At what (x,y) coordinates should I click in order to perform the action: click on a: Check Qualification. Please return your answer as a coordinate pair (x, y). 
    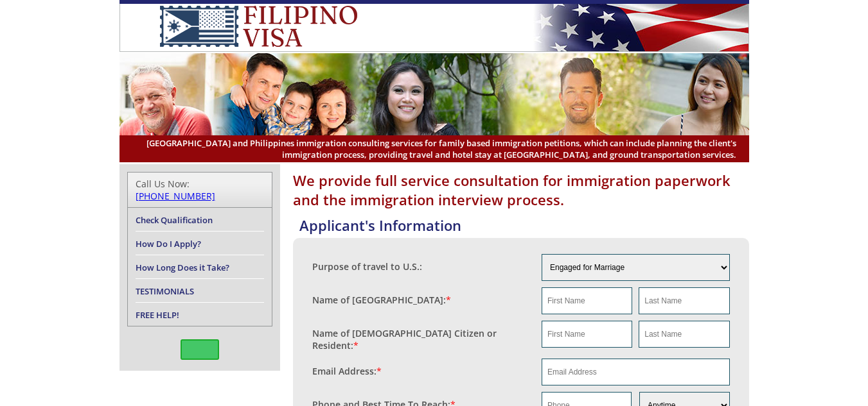
    Looking at the image, I should click on (175, 220).